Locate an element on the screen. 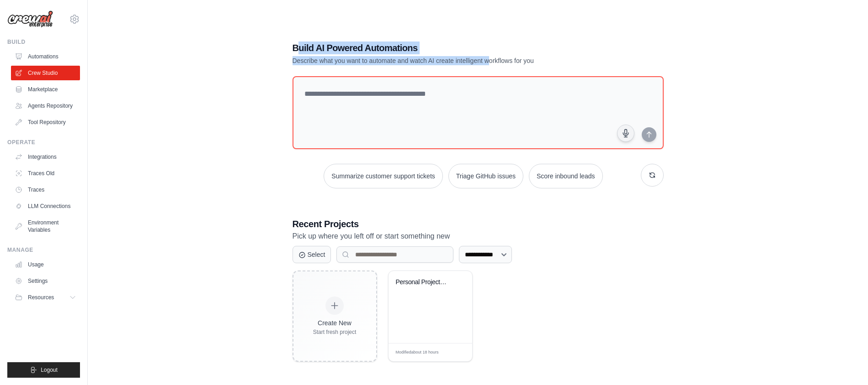 The width and height of the screenshot is (868, 385). div: Build is located at coordinates (44, 42).